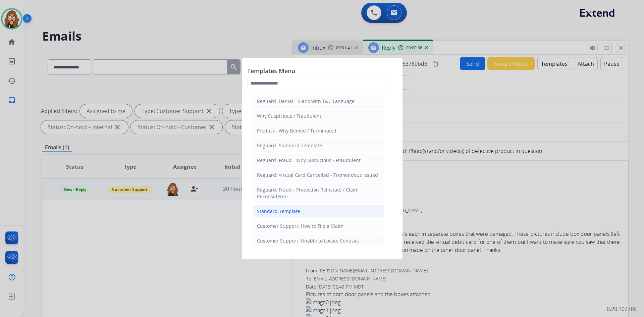  What do you see at coordinates (306, 101) in the screenshot?
I see `div: Reguard: Denial - Blank with T&C Language` at bounding box center [306, 101].